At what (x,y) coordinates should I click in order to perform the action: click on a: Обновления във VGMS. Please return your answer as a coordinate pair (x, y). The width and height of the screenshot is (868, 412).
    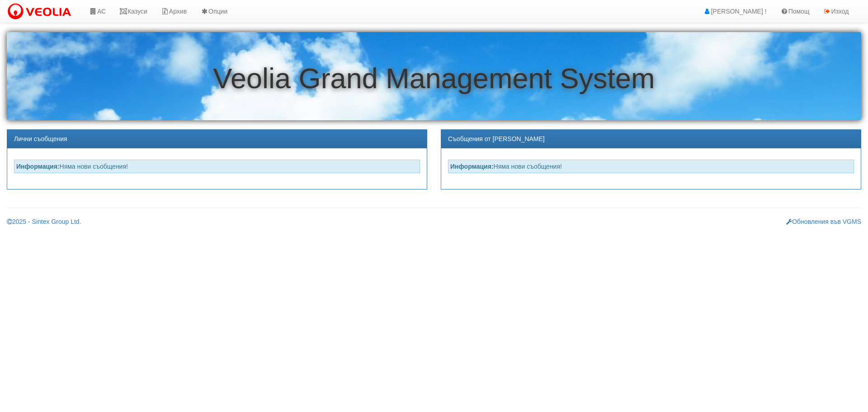
    Looking at the image, I should click on (824, 221).